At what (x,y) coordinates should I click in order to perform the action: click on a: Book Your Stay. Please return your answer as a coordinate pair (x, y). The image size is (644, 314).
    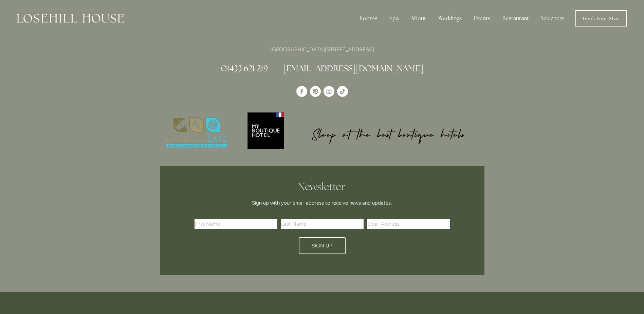
    Looking at the image, I should click on (601, 18).